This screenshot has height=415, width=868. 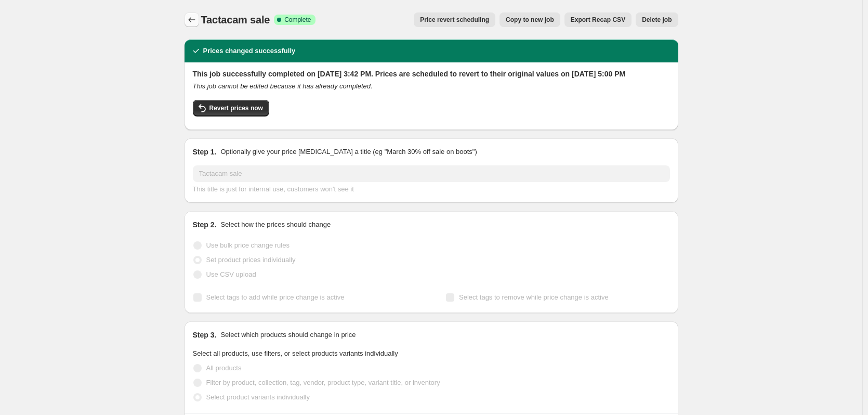 What do you see at coordinates (297, 20) in the screenshot?
I see `span: Complete` at bounding box center [297, 20].